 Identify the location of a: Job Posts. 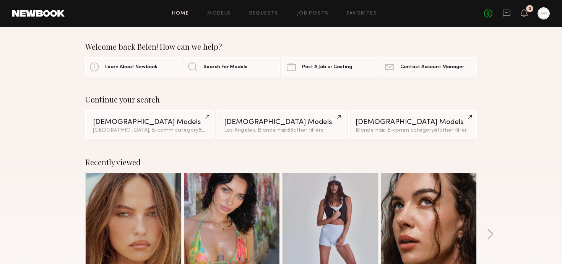
(313, 13).